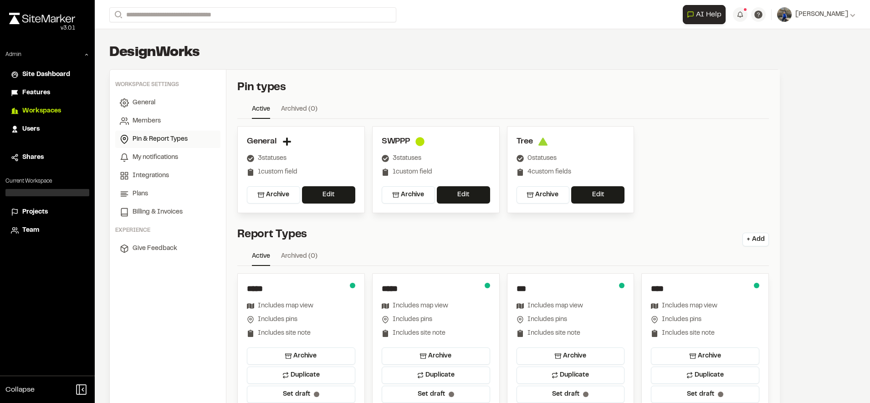 This screenshot has height=403, width=870. Describe the element at coordinates (709, 15) in the screenshot. I see `span: AI Help` at that location.